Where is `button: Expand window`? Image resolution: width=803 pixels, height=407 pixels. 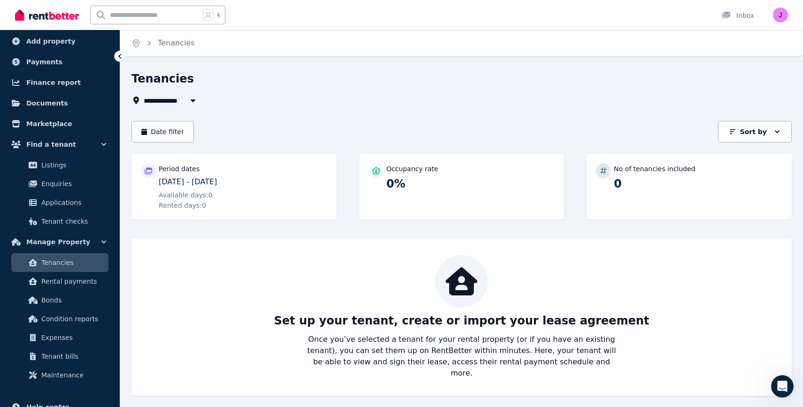 button: Expand window is located at coordinates (156, 13).